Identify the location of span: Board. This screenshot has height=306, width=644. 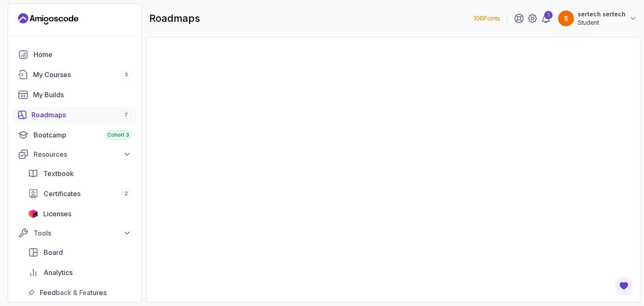
(53, 252).